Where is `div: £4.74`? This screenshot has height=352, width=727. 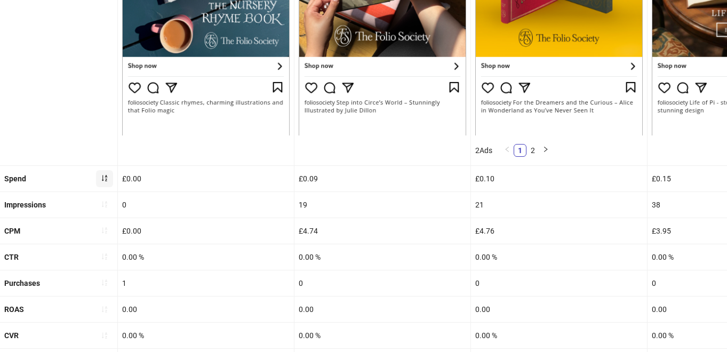 div: £4.74 is located at coordinates (382, 231).